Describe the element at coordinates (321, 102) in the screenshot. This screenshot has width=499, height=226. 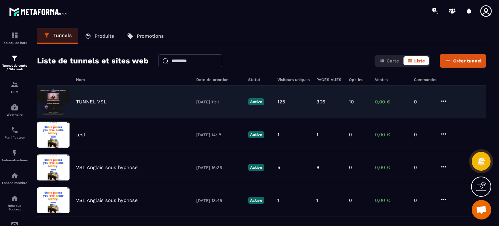
I see `p: 306` at that location.